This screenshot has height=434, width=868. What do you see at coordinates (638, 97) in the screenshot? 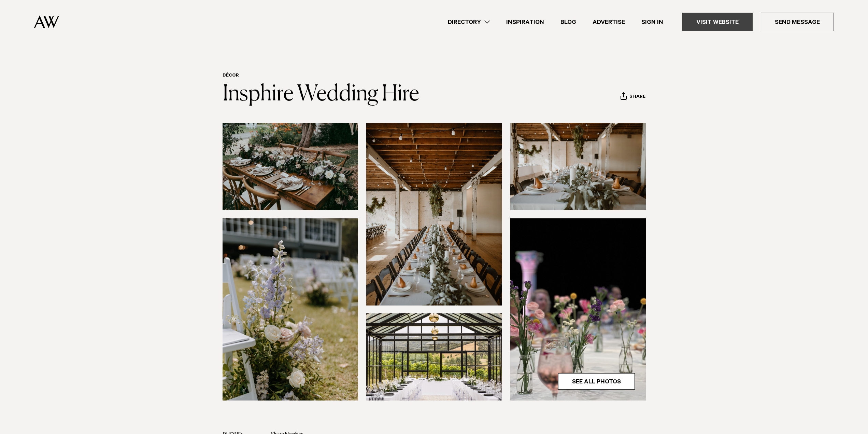
I see `span: Share` at bounding box center [638, 97].